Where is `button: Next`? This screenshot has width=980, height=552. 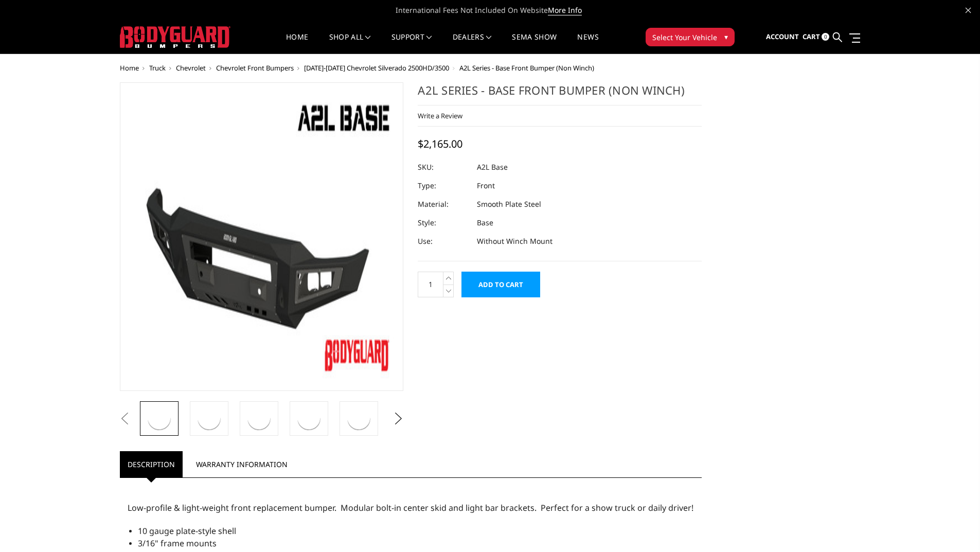 button: Next is located at coordinates (398, 419).